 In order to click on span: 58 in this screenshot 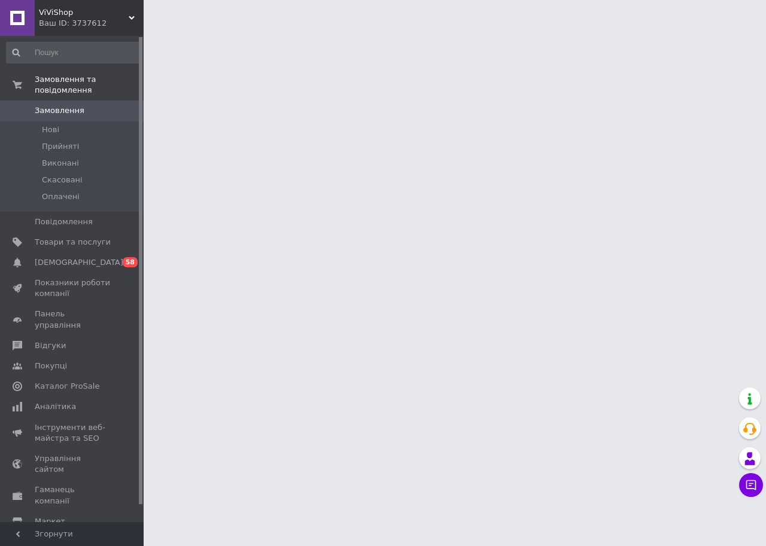, I will do `click(130, 262)`.